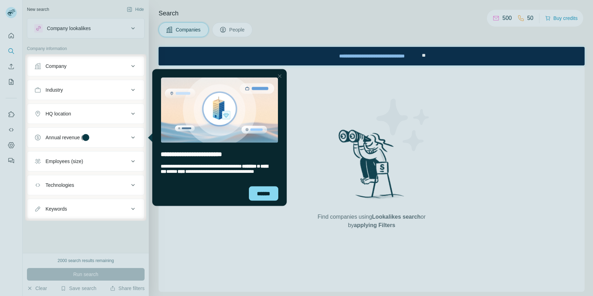 The height and width of the screenshot is (296, 593). Describe the element at coordinates (213, 9) in the screenshot. I see `div: Upgrade plan for full access to Surfe` at that location.